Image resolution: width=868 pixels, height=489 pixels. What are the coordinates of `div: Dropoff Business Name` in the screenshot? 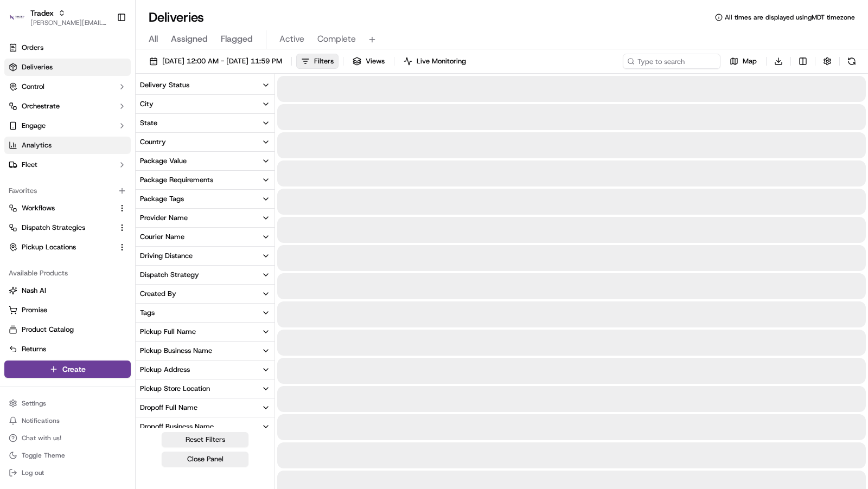 It's located at (177, 427).